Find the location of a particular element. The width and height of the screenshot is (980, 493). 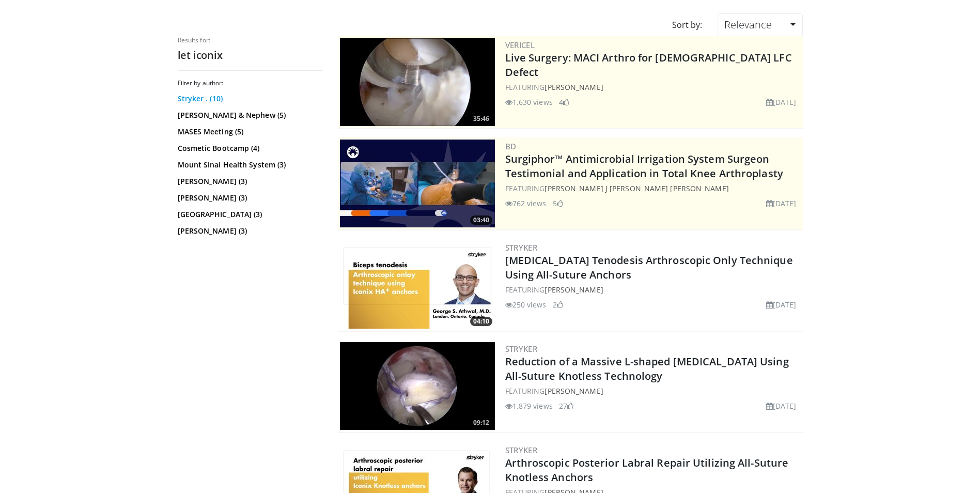

a: Stryker . (10) is located at coordinates (249, 99).